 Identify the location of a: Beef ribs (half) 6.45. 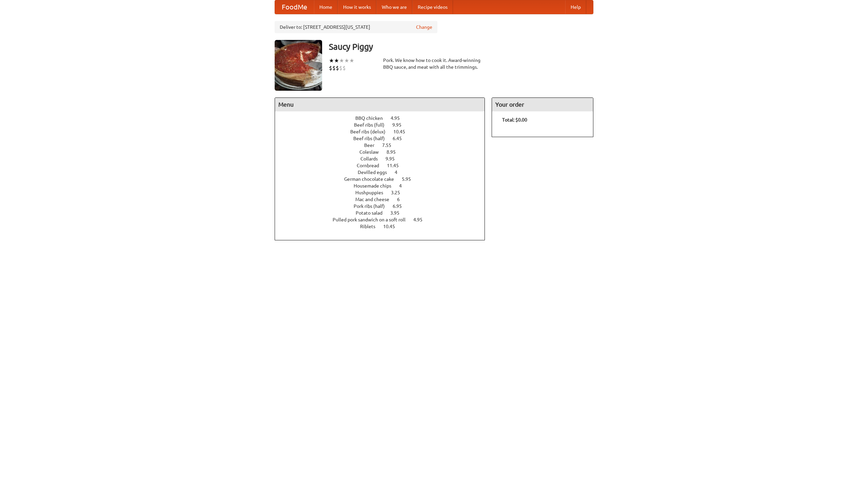
(384, 139).